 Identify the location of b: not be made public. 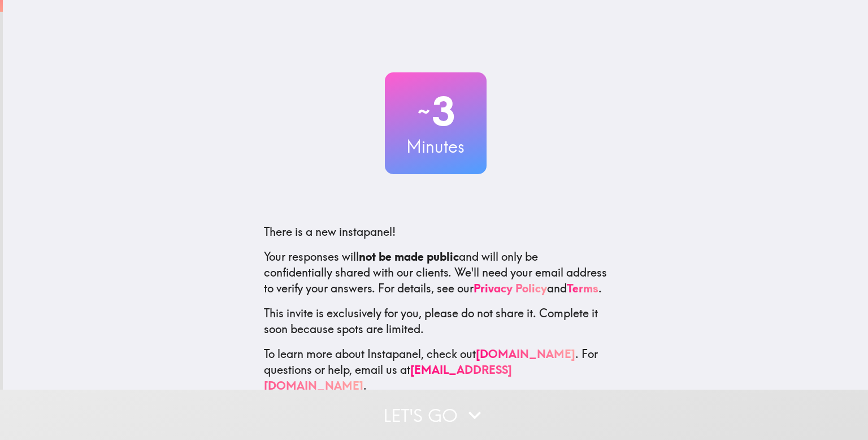
(409, 256).